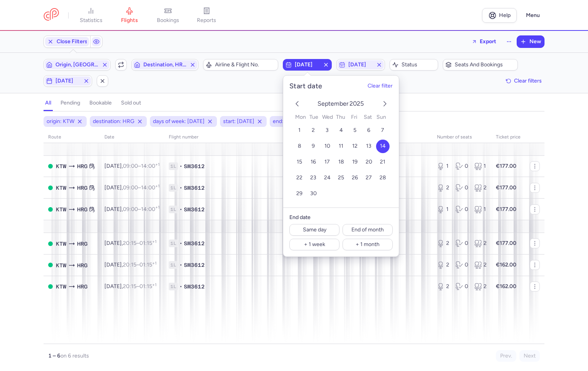 This screenshot has width=588, height=371. What do you see at coordinates (333, 104) in the screenshot?
I see `span: September` at bounding box center [333, 104].